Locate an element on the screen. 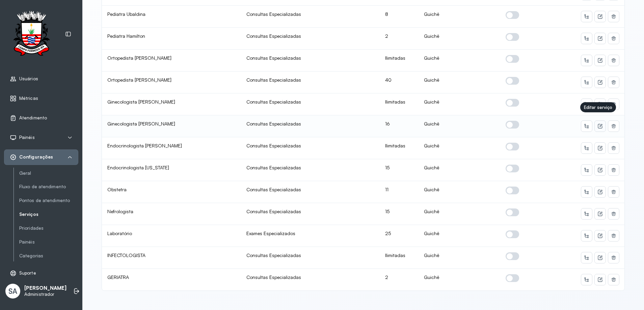 This screenshot has width=644, height=310. td: Pediatra Ubaldina is located at coordinates (171, 16).